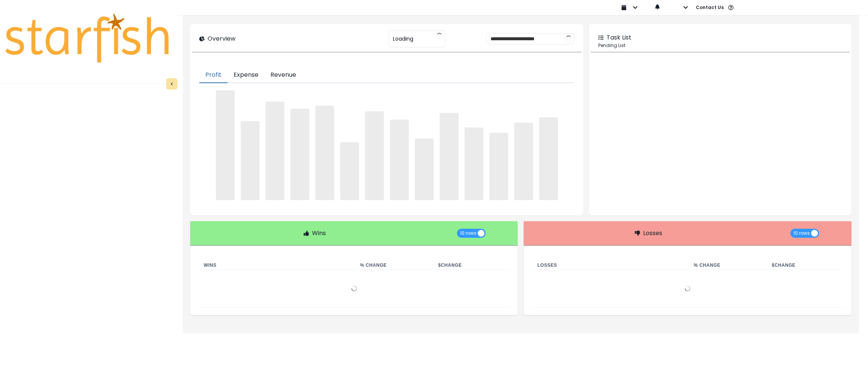  I want to click on p: Overview, so click(221, 39).